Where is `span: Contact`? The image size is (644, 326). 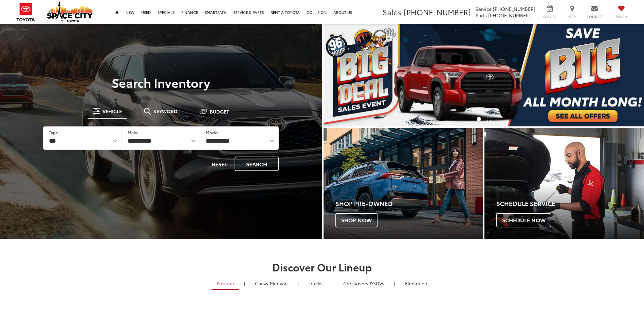
span: Contact is located at coordinates (595, 16).